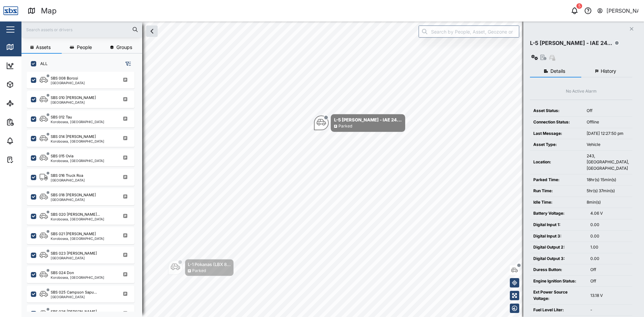 This screenshot has height=317, width=644. I want to click on span: History, so click(608, 71).